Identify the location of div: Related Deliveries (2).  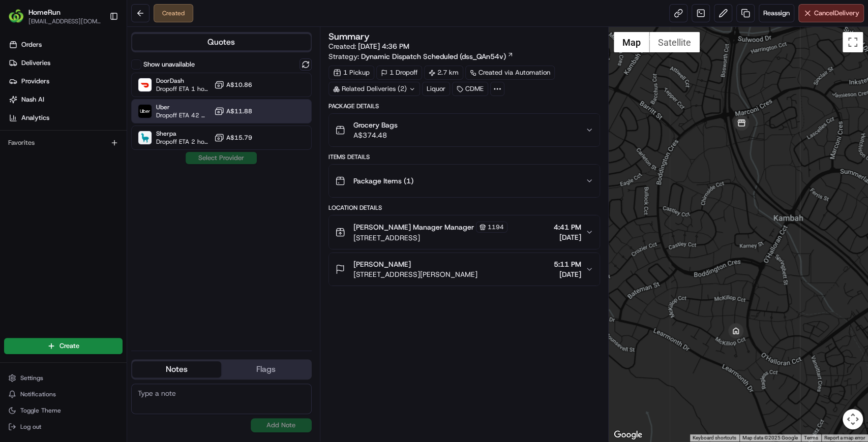
(374, 89).